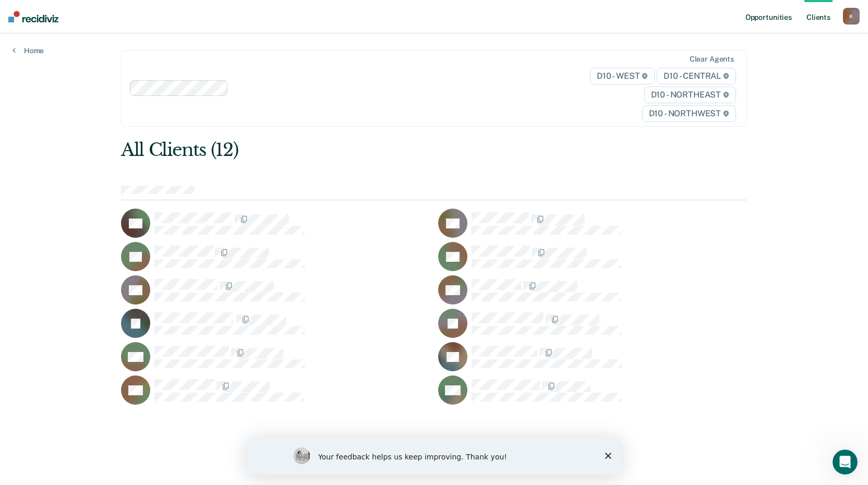 This screenshot has height=485, width=868. I want to click on div: Clear agents, so click(712, 58).